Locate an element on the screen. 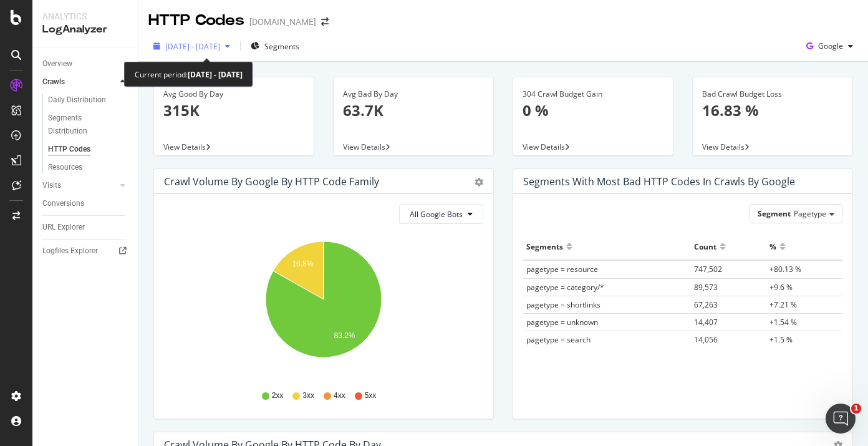 This screenshot has height=446, width=868. a: Daily Distribution is located at coordinates (88, 100).